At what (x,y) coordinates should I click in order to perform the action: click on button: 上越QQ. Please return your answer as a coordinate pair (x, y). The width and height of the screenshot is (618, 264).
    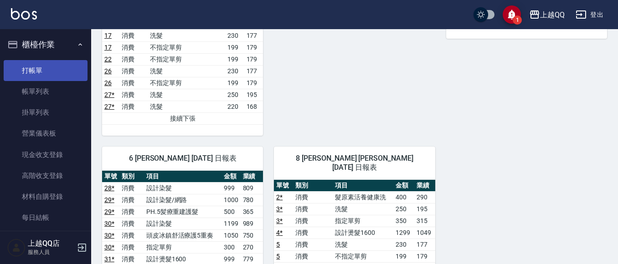
    Looking at the image, I should click on (547, 15).